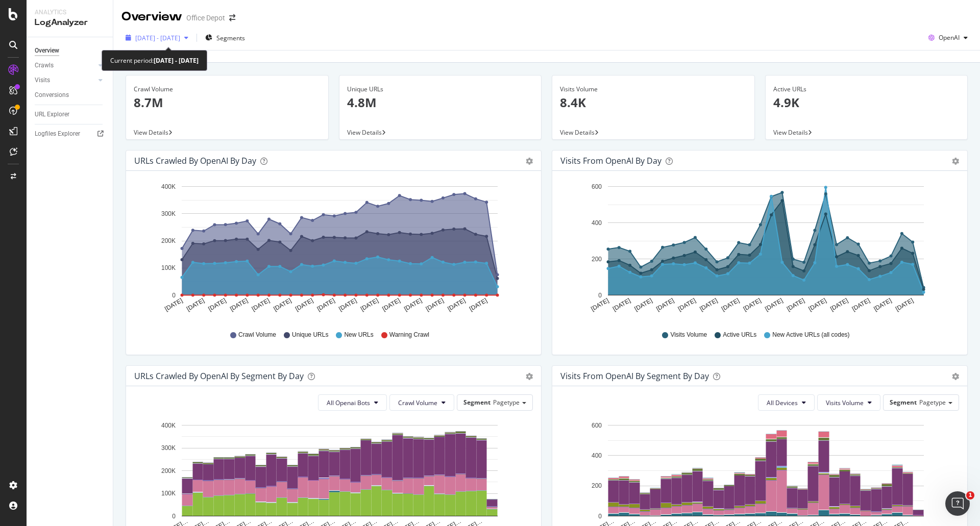 The height and width of the screenshot is (526, 980). I want to click on button: Segments, so click(225, 38).